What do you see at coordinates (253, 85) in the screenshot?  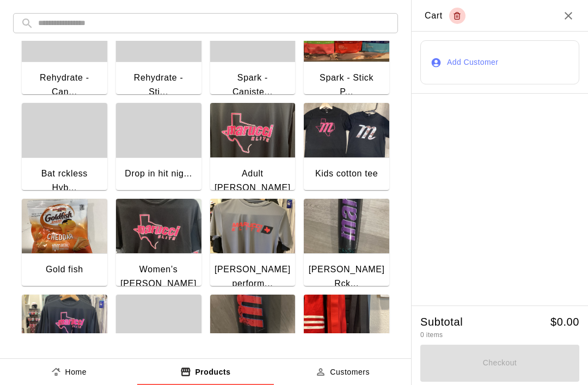 I see `div: Spark - Caniste...` at bounding box center [253, 85].